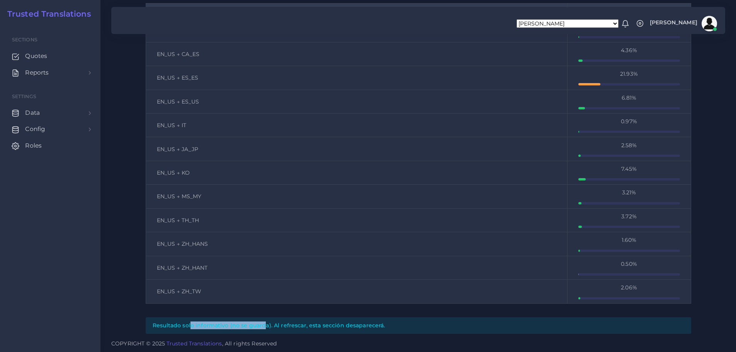 This screenshot has width=736, height=352. What do you see at coordinates (35, 129) in the screenshot?
I see `span: Config` at bounding box center [35, 129].